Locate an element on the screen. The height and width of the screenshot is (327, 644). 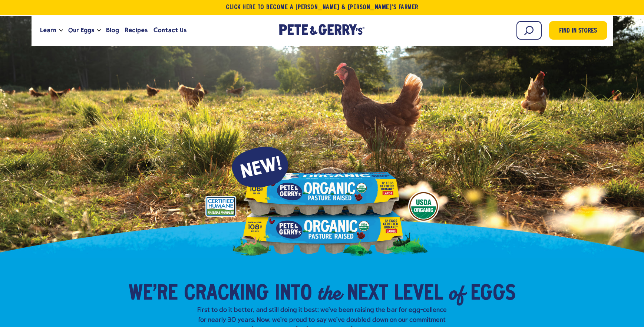
span: Find in Stores is located at coordinates (578, 31).